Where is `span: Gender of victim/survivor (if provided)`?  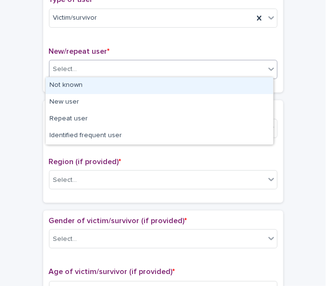
span: Gender of victim/survivor (if provided) is located at coordinates (118, 221).